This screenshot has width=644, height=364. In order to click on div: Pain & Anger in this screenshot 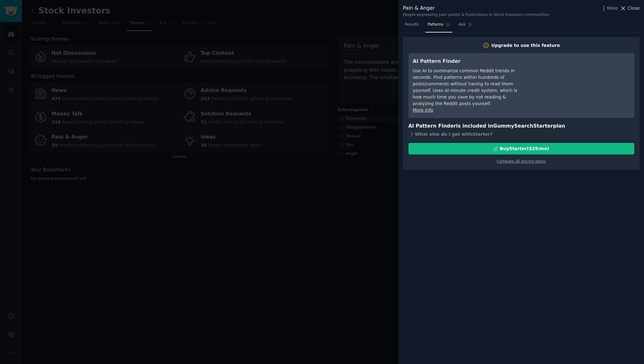, I will do `click(475, 8)`.